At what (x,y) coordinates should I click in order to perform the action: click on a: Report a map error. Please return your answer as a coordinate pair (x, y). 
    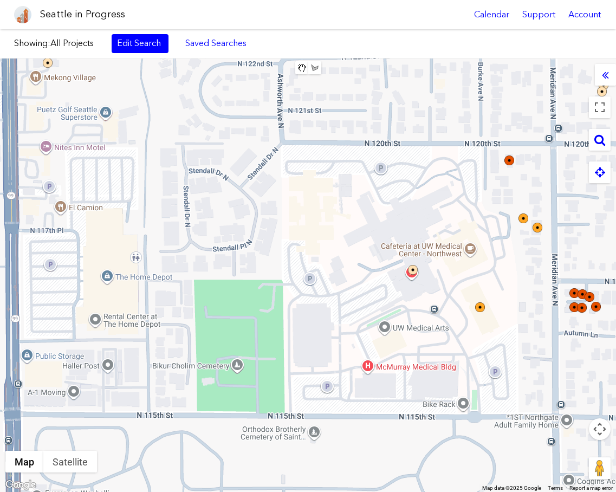
    Looking at the image, I should click on (591, 488).